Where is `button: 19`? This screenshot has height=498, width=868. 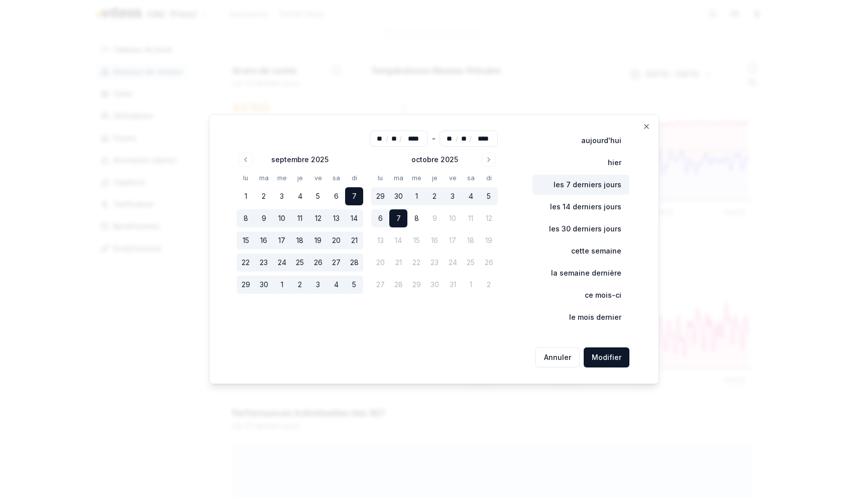 button: 19 is located at coordinates (317, 240).